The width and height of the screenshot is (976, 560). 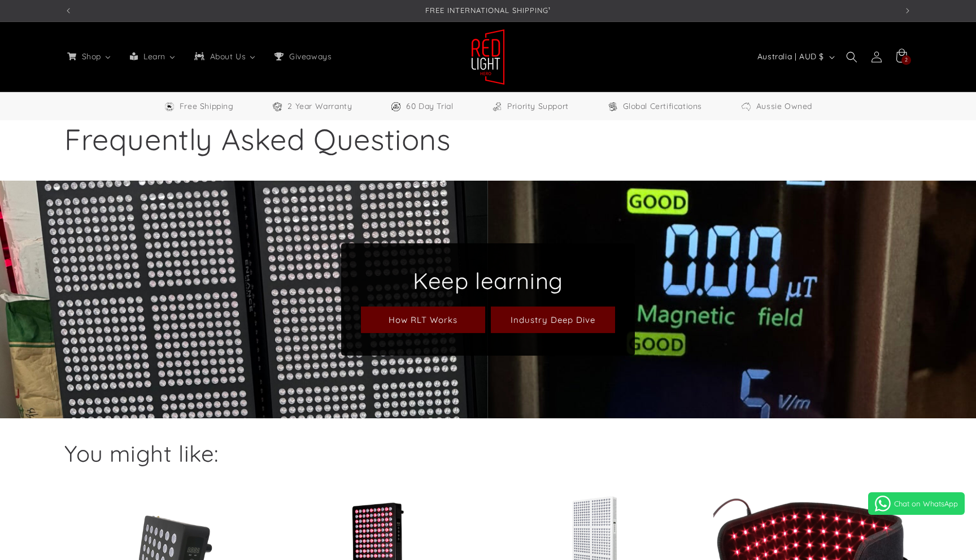 What do you see at coordinates (89, 57) in the screenshot?
I see `a: Shop` at bounding box center [89, 57].